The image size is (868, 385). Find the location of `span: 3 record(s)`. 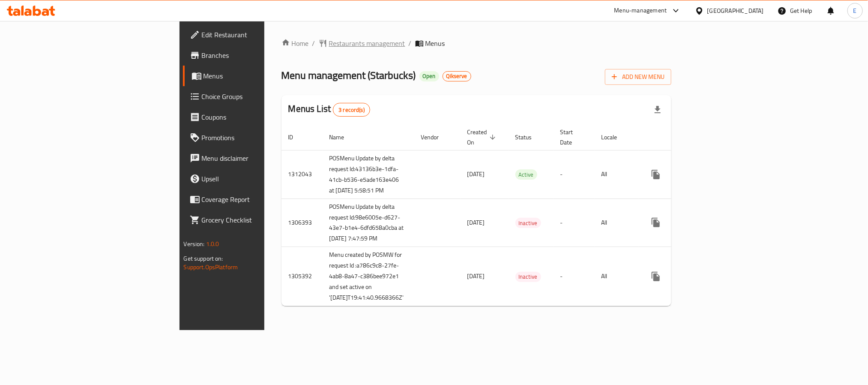

span: 3 record(s) is located at coordinates (351, 109).